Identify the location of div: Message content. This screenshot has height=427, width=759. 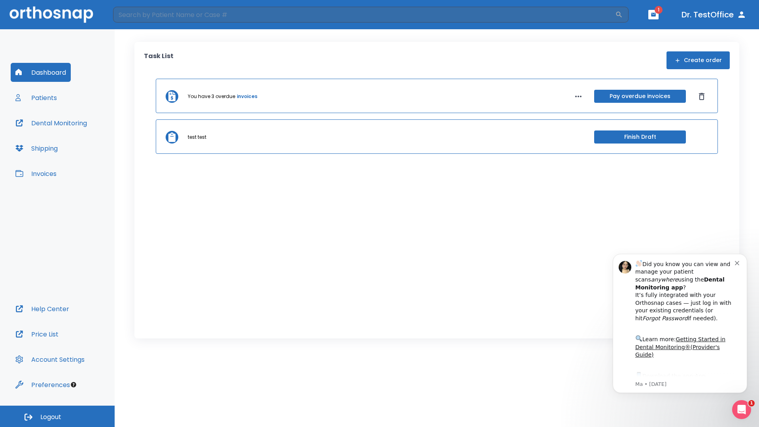
(84, 76).